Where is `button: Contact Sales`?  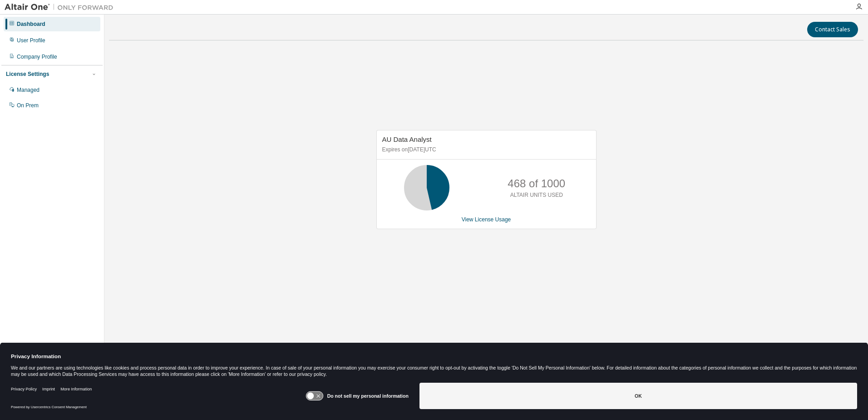 button: Contact Sales is located at coordinates (832, 30).